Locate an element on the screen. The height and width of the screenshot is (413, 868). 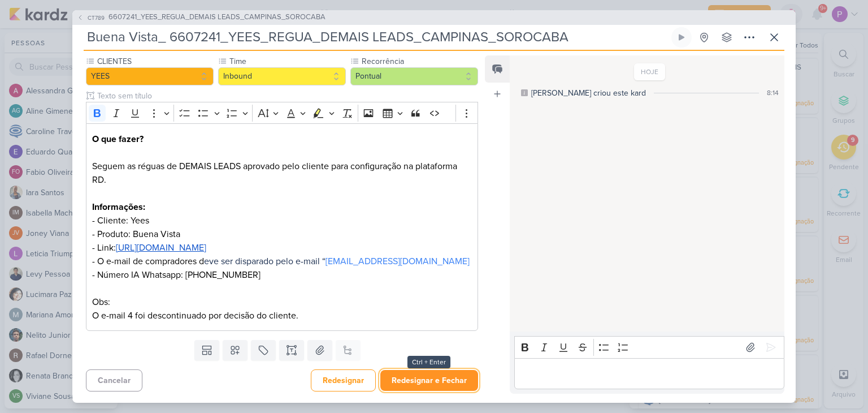
div: Ligar relógio is located at coordinates (681, 37).